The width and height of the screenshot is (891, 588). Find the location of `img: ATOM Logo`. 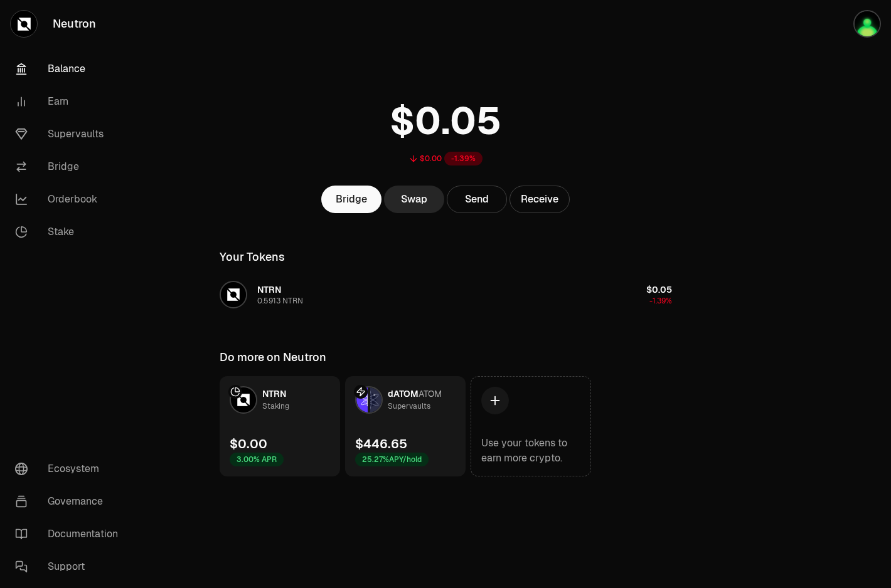

img: ATOM Logo is located at coordinates (376, 400).